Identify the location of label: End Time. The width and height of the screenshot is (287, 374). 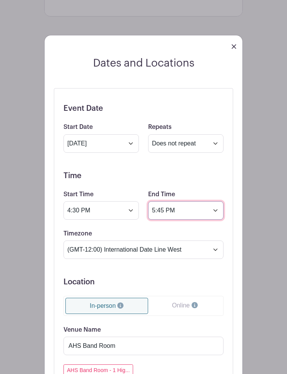
(161, 194).